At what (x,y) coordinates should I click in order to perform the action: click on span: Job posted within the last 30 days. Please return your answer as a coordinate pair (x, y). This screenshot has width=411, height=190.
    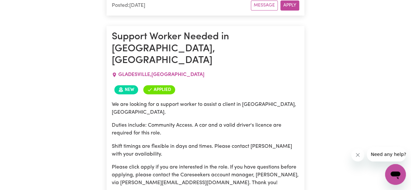
    Looking at the image, I should click on (126, 90).